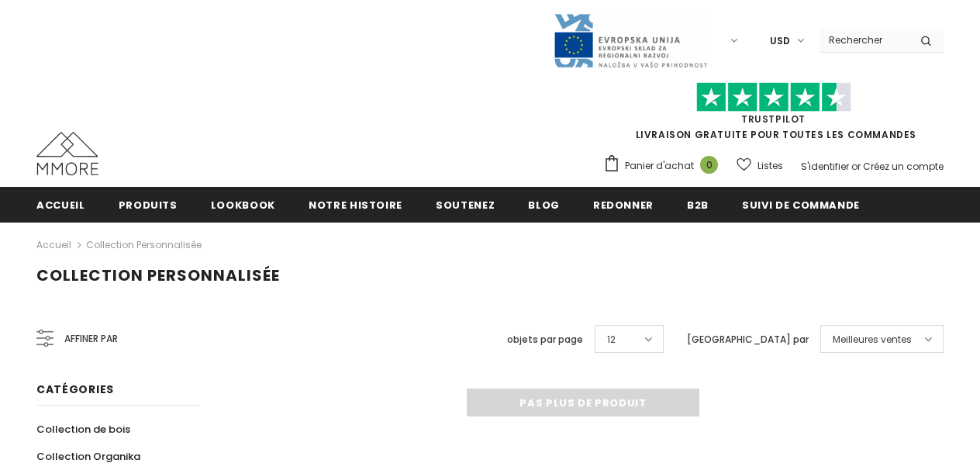 The height and width of the screenshot is (463, 980). Describe the element at coordinates (83, 429) in the screenshot. I see `a: Collection de bois` at that location.